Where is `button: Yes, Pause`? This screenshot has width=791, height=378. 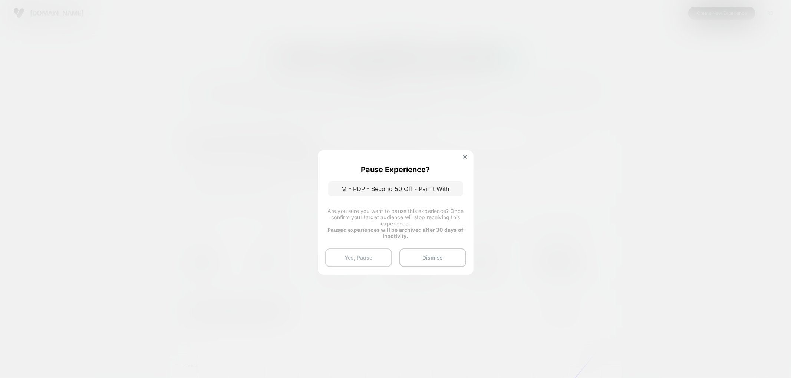 button: Yes, Pause is located at coordinates (358, 258).